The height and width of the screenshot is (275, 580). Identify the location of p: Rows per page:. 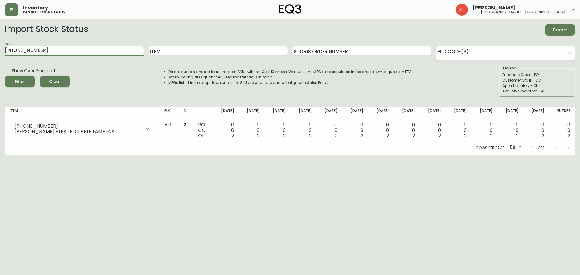
(491, 148).